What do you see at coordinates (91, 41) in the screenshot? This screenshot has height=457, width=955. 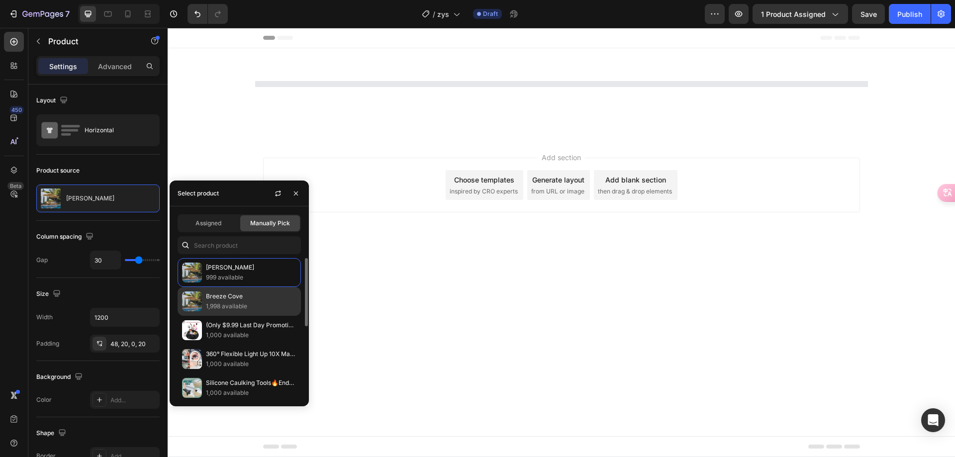 I see `p: Product` at bounding box center [91, 41].